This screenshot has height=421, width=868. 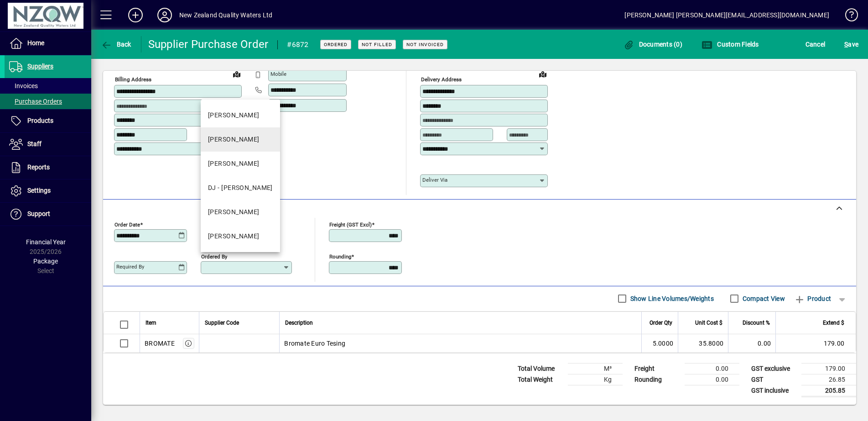 I want to click on td: Rounding, so click(x=657, y=379).